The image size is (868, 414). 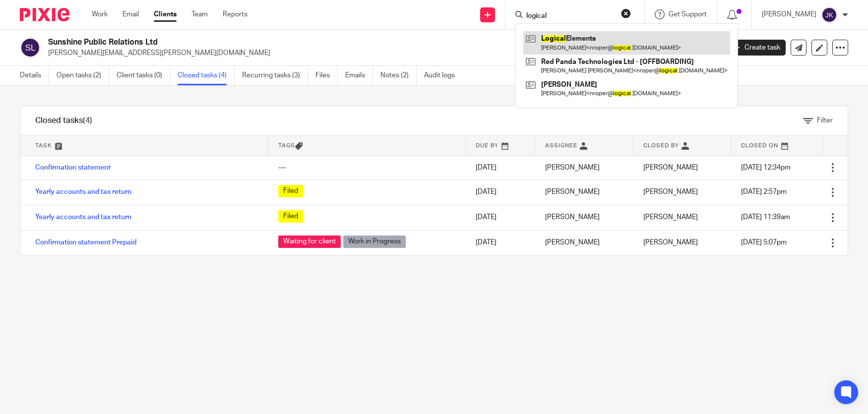 What do you see at coordinates (45, 14) in the screenshot?
I see `img: Pixie` at bounding box center [45, 14].